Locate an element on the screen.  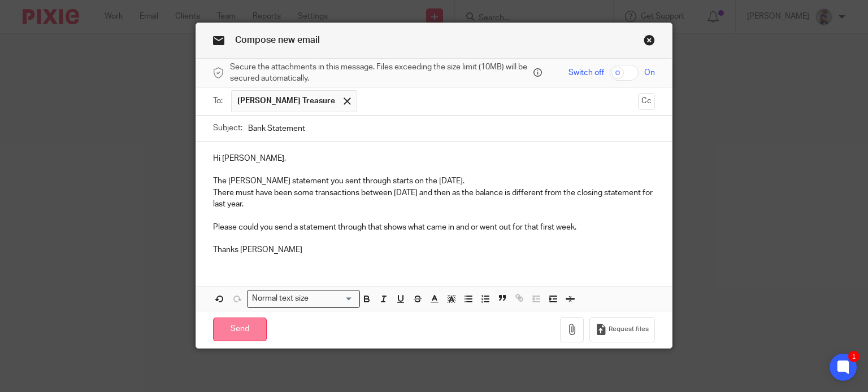
a: Close this dialog window is located at coordinates (649, 41).